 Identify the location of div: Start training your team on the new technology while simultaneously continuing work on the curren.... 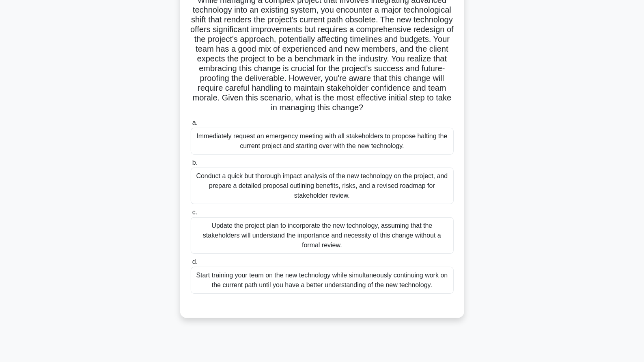
(322, 280).